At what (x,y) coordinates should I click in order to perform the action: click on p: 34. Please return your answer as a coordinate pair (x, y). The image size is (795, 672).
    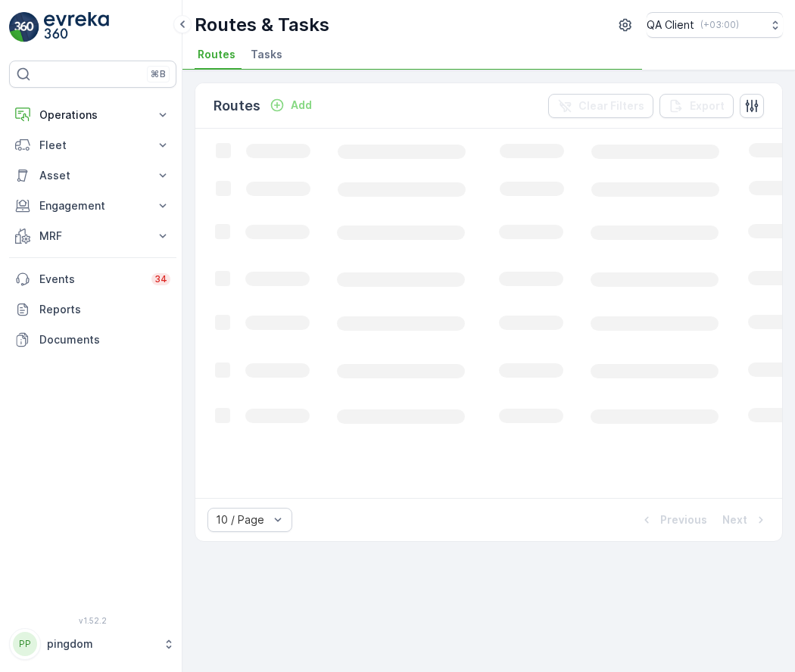
    Looking at the image, I should click on (161, 279).